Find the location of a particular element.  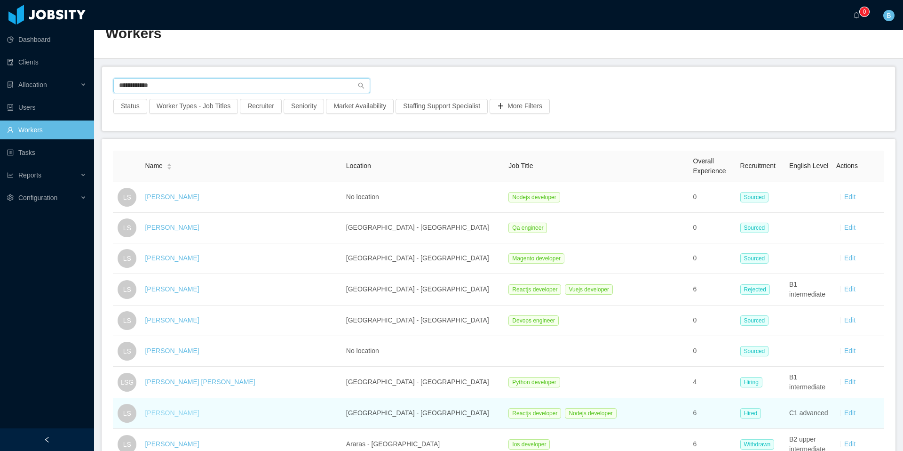

span: Hiring is located at coordinates (751, 382).